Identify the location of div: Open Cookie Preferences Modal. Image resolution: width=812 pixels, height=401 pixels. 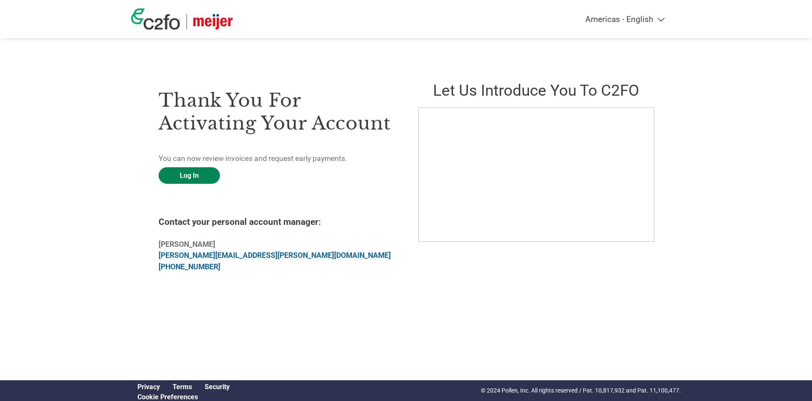
(184, 396).